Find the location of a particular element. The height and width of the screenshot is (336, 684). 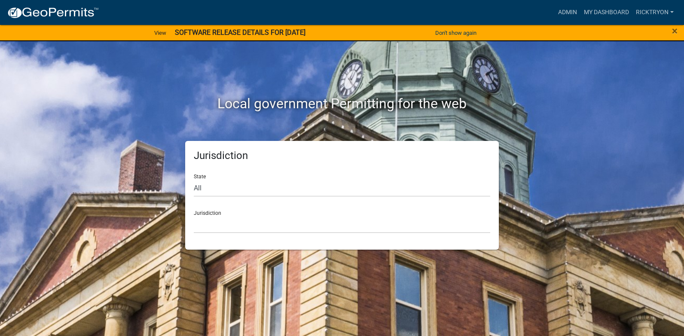

a: My Dashboard is located at coordinates (606, 12).